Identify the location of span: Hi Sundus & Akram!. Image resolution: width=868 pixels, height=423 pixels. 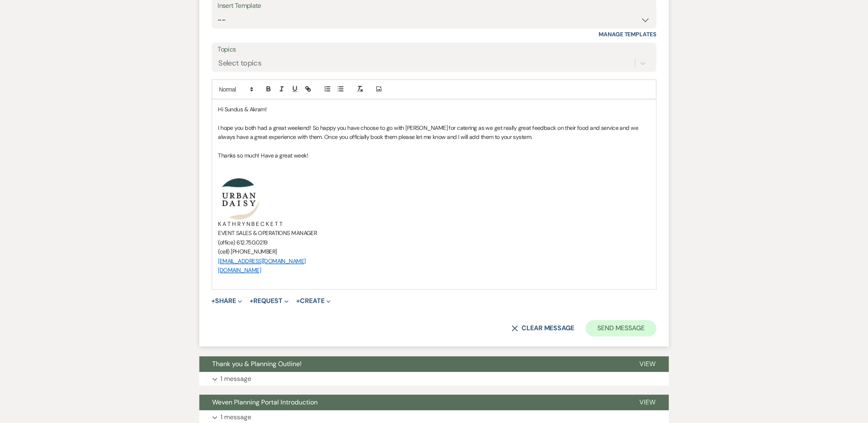
(243, 109).